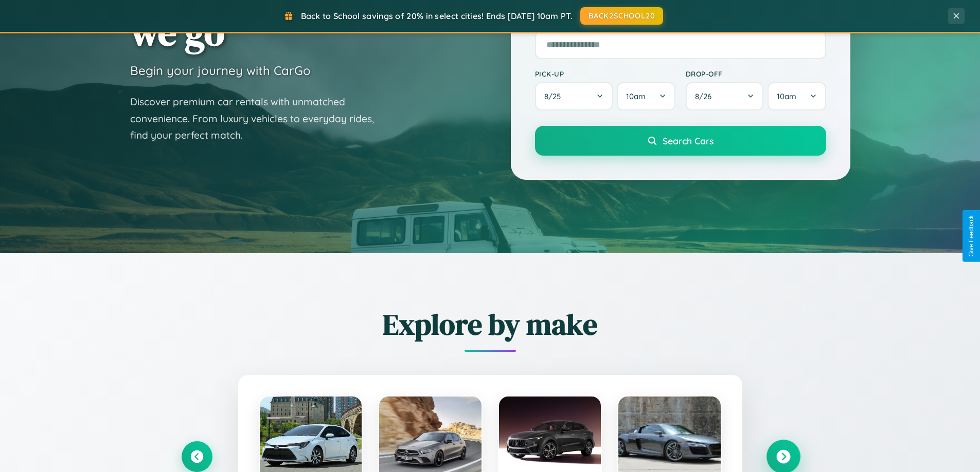 Image resolution: width=980 pixels, height=472 pixels. Describe the element at coordinates (688, 140) in the screenshot. I see `span: Search Cars` at that location.